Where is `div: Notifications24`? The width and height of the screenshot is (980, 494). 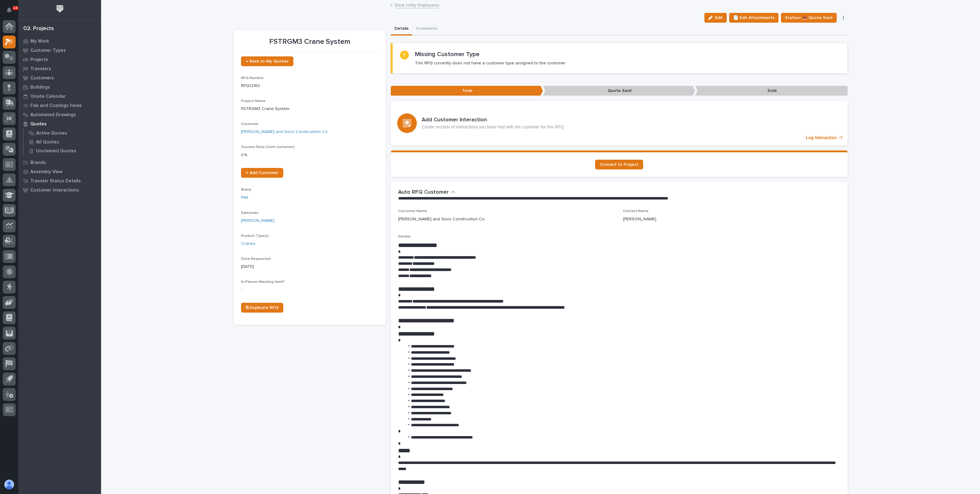
div: Notifications24 is located at coordinates (12, 12).